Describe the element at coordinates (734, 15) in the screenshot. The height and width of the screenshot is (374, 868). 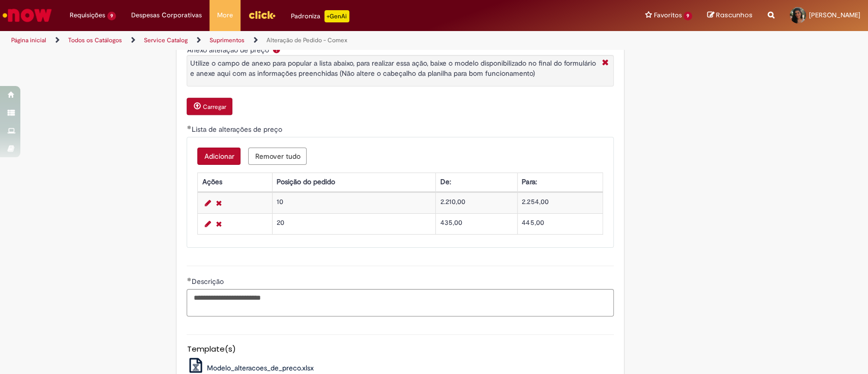
I see `span: Rascunhos` at that location.